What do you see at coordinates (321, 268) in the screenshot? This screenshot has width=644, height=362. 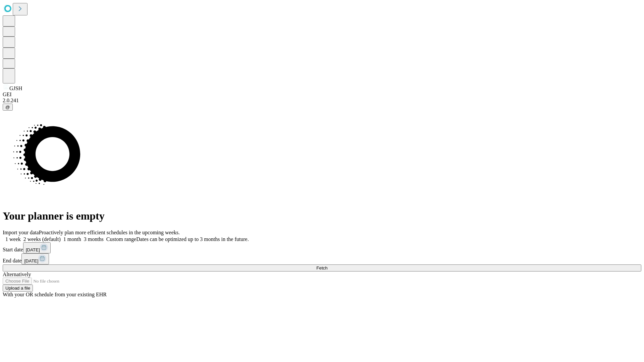 I see `span: Fetch` at bounding box center [321, 268].